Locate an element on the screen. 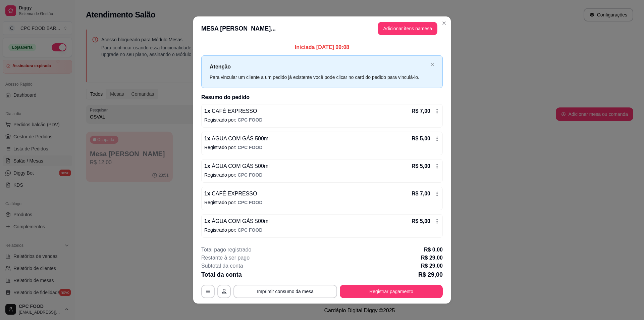 The height and width of the screenshot is (320, 644). span: close is located at coordinates (432, 64).